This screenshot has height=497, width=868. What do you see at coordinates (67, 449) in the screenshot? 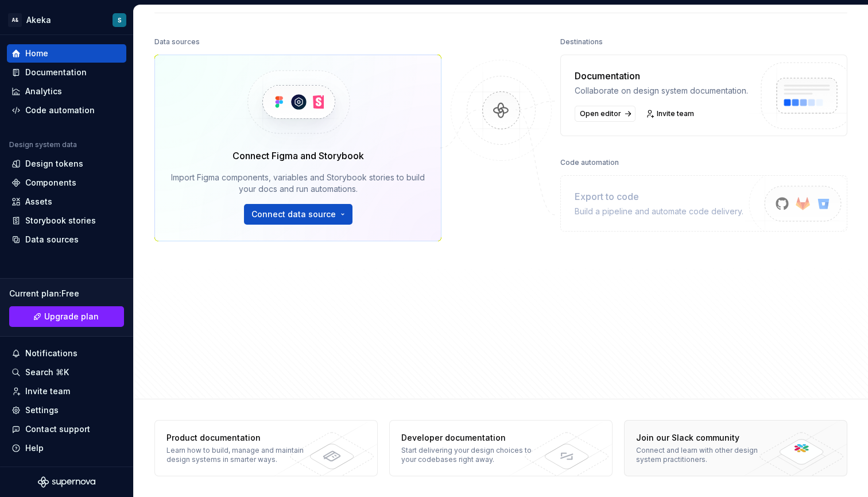
I see `button: Help` at bounding box center [67, 449].